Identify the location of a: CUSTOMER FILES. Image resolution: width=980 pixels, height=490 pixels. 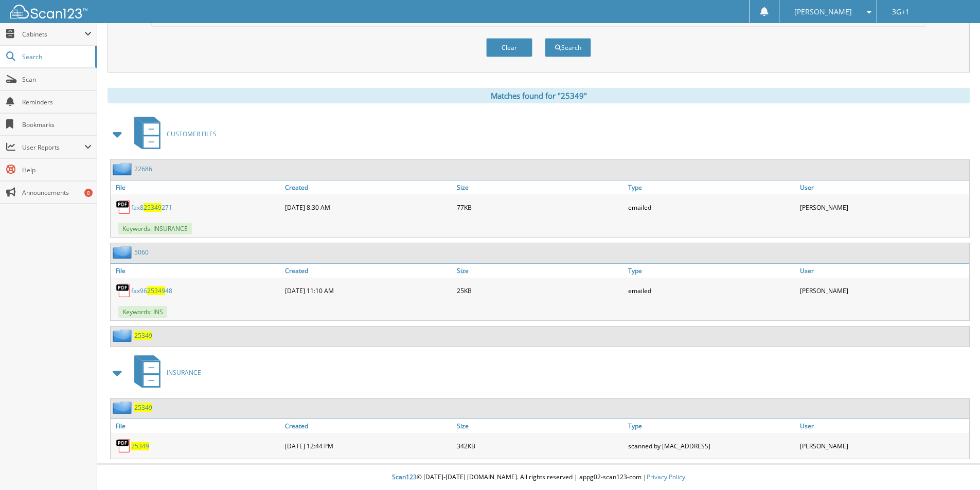
(172, 134).